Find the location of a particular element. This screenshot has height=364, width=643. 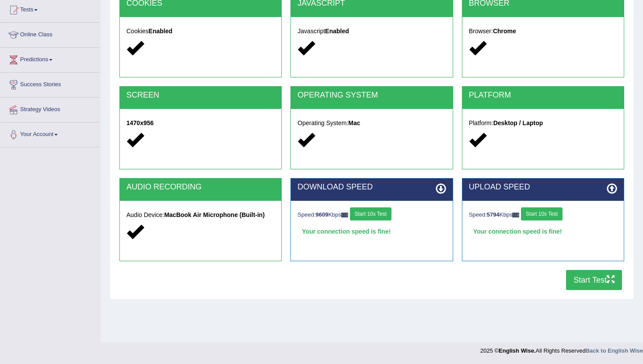

h5: Browser: is located at coordinates (543, 31).